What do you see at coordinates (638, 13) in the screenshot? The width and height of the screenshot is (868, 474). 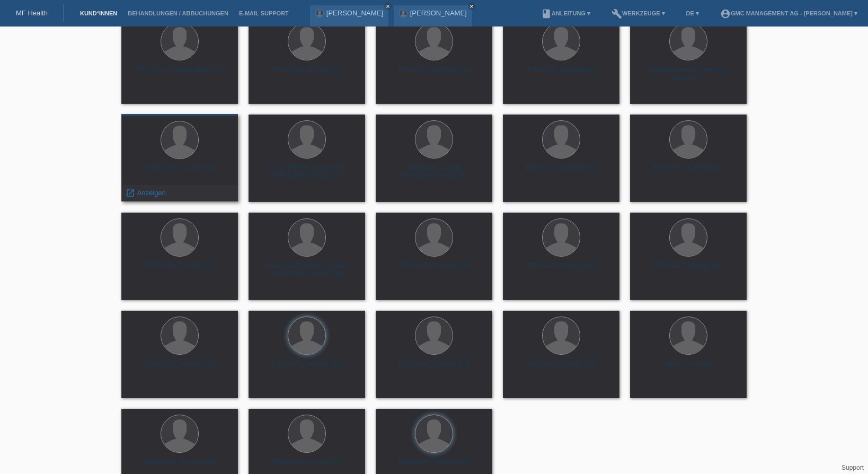 I see `a: buildWerkzeuge ▾` at bounding box center [638, 13].